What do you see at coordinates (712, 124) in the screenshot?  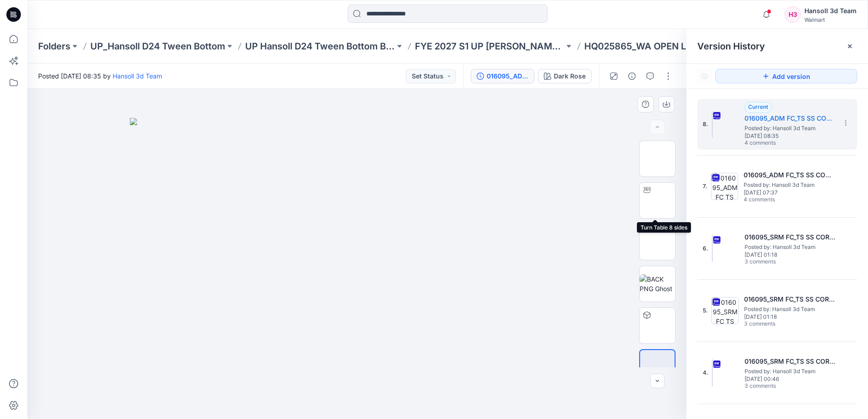 I see `img: 016095_ADM FC_TS SS CORE V NECK TEE_SLUB JERSEY.` at bounding box center [712, 124].